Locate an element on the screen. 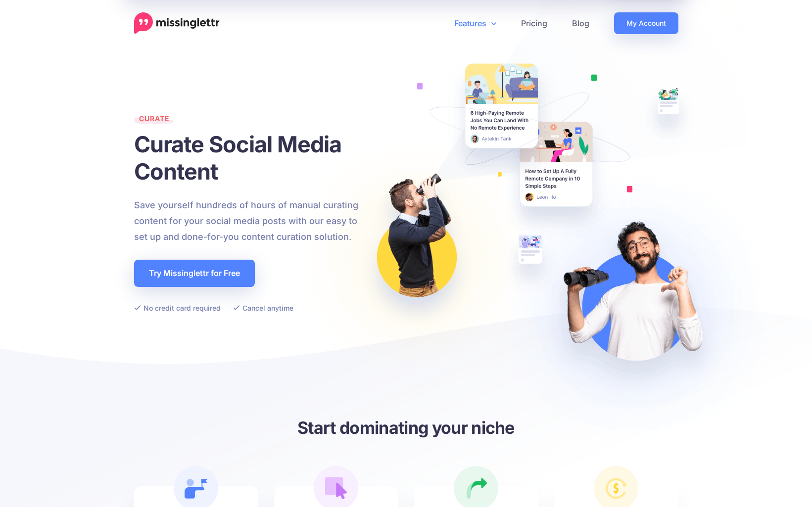 This screenshot has width=812, height=507. p: Save yourself hundreds of hours of manual curating content for your social media posts with our e... is located at coordinates (251, 221).